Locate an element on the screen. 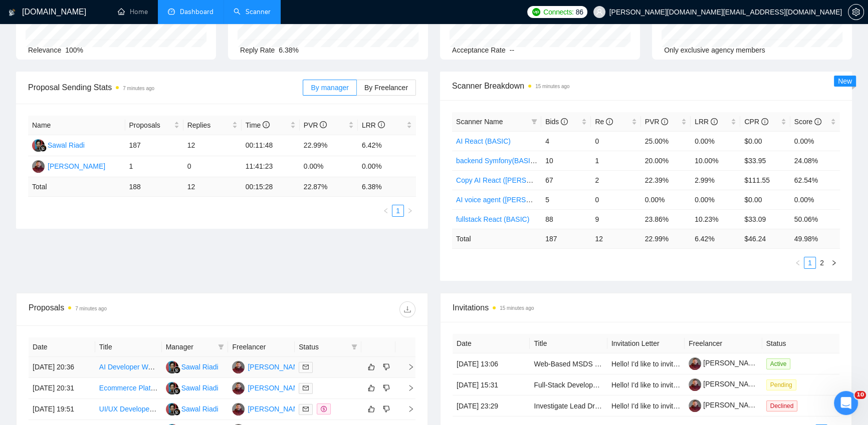 The width and height of the screenshot is (868, 425). td: 88 is located at coordinates (566, 219).